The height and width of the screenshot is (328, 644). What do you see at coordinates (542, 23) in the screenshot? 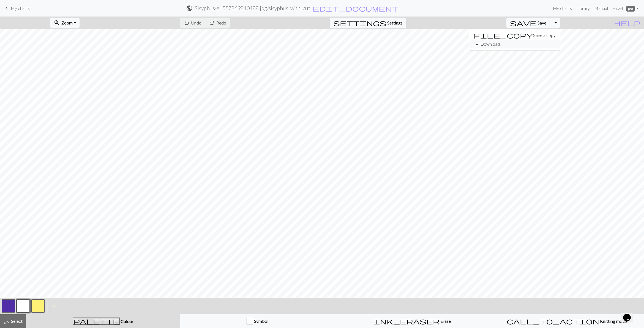
I see `span: Save` at bounding box center [542, 23].